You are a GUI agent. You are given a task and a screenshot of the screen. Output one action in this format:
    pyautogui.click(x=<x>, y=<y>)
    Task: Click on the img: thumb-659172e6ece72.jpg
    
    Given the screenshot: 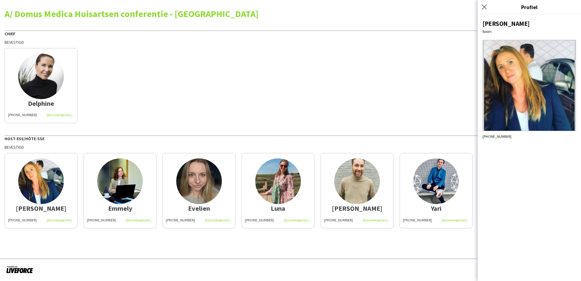 What is the action you would take?
    pyautogui.click(x=120, y=181)
    